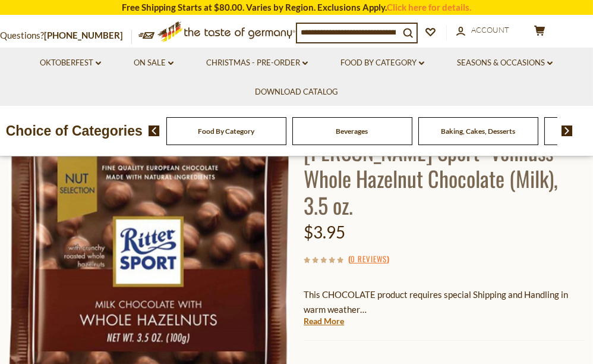 This screenshot has width=593, height=364. I want to click on a: On Sale, so click(153, 63).